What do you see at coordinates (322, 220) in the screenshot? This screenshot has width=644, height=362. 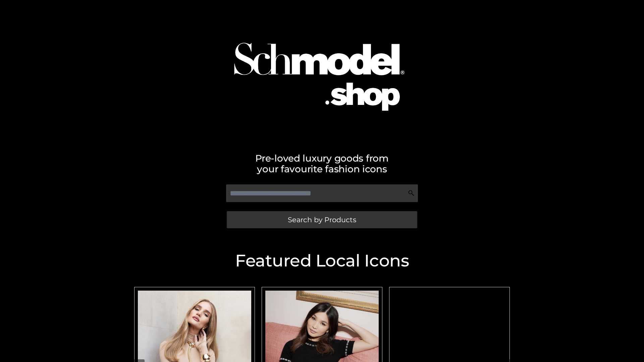 I see `a: Search by Products` at bounding box center [322, 220].